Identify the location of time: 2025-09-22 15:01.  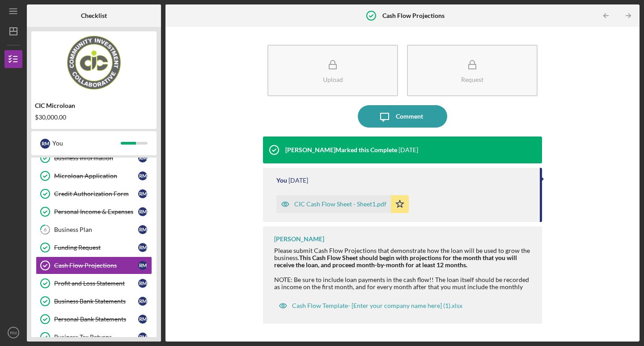
(408, 150).